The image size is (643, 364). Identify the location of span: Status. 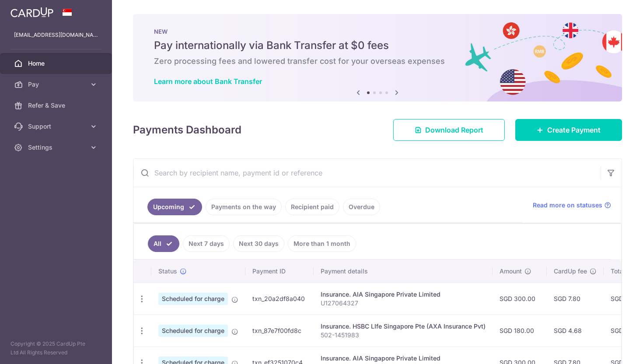
(168, 271).